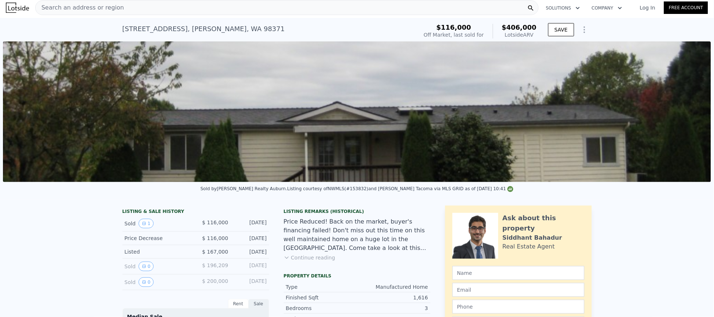 The image size is (714, 317). What do you see at coordinates (196, 212) in the screenshot?
I see `div: LISTING & SALE HISTORY` at bounding box center [196, 212].